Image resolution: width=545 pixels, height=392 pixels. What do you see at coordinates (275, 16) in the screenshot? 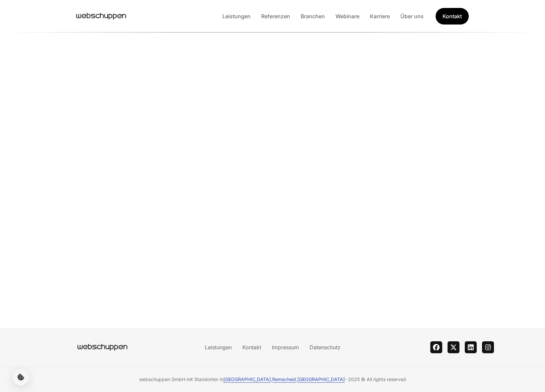
I see `a: Referenzen` at bounding box center [275, 16].